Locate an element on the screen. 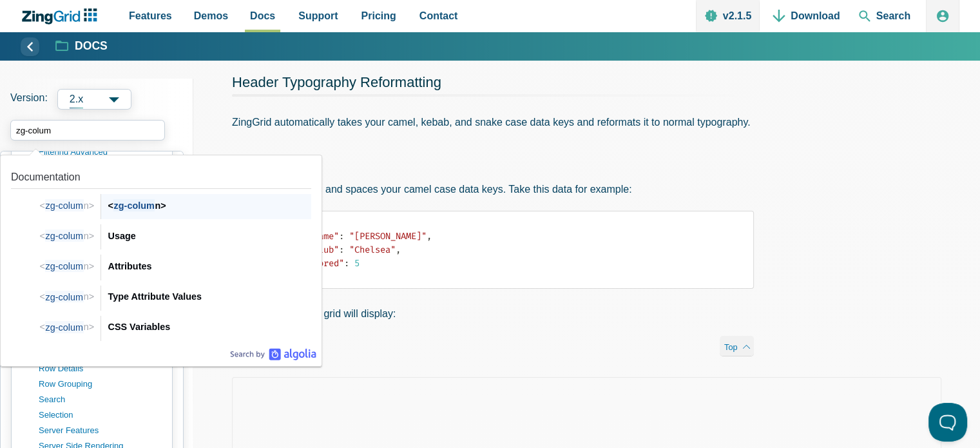 The width and height of the screenshot is (980, 448). div: Search by is located at coordinates (273, 355).